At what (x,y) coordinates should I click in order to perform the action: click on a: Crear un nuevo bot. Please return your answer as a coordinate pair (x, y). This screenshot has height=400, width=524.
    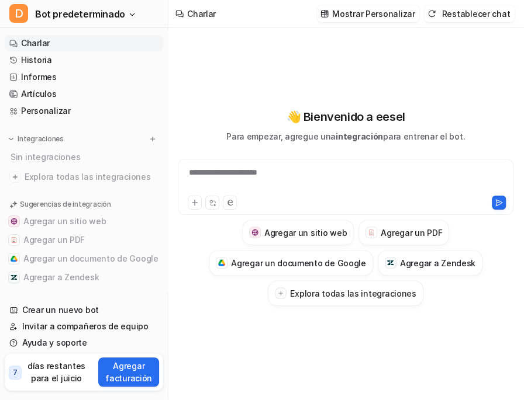
    Looking at the image, I should click on (84, 310).